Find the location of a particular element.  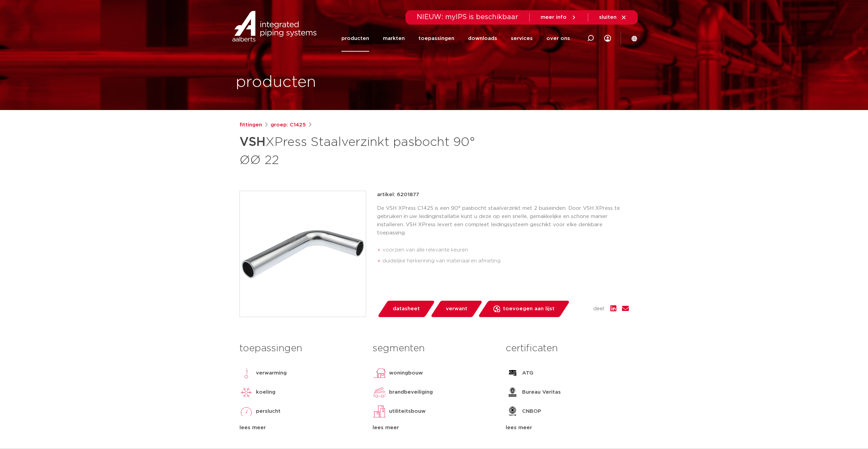

img: CNBOP is located at coordinates (513, 411).